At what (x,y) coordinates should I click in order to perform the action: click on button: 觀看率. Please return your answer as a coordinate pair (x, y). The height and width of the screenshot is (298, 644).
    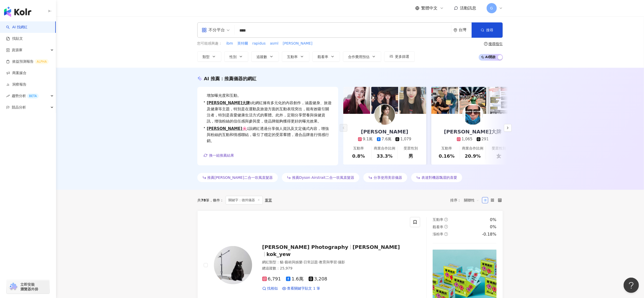
    Looking at the image, I should click on (326, 56).